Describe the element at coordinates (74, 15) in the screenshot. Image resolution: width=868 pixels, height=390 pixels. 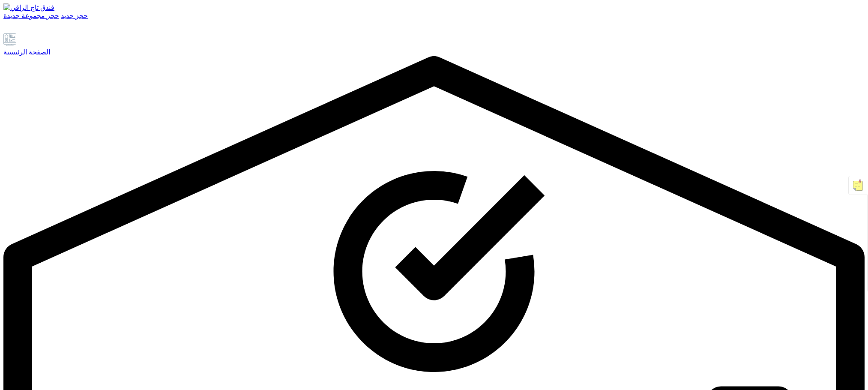
I see `font: حجز جديد` at that location.